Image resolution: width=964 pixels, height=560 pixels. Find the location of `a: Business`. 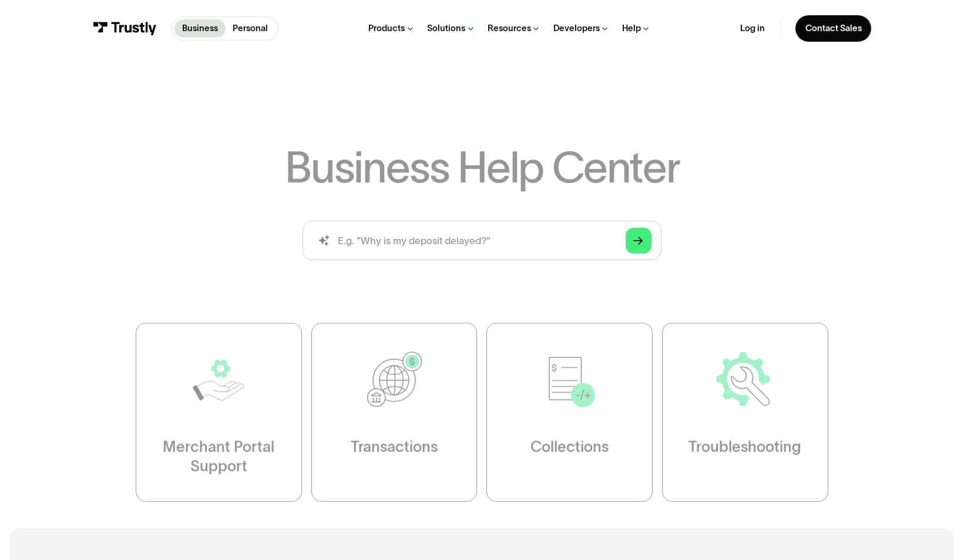

a: Business is located at coordinates (200, 28).